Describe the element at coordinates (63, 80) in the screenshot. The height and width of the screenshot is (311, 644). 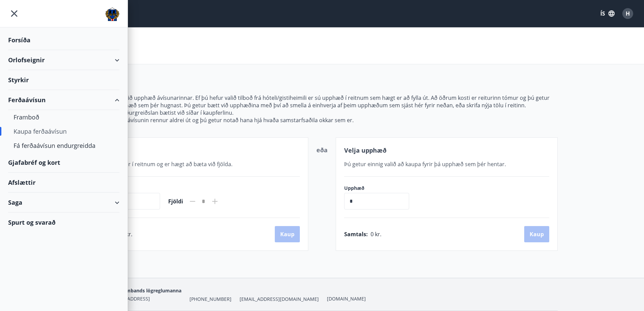
I see `div: Styrkir` at that location.